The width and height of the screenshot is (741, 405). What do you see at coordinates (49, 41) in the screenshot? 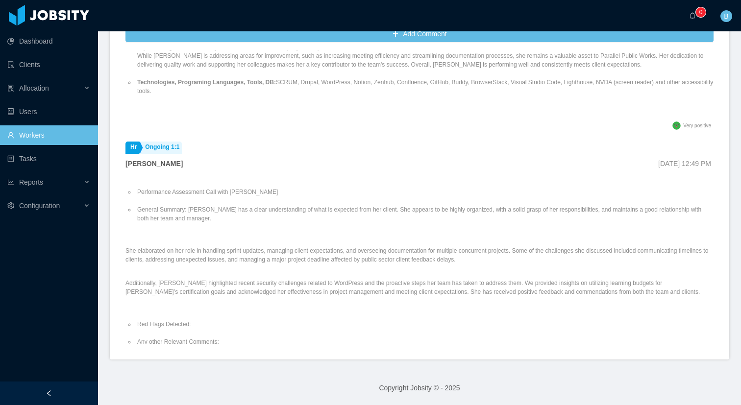
I see `a: icon: pie-chartDashboard` at bounding box center [49, 41].